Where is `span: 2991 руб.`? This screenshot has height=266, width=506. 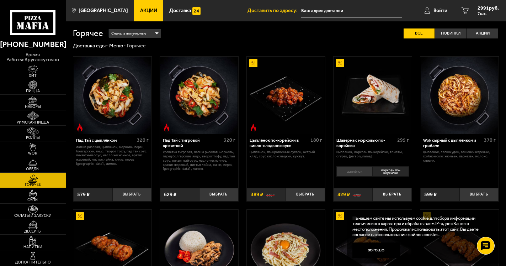
span: 2991 руб. is located at coordinates (489, 8).